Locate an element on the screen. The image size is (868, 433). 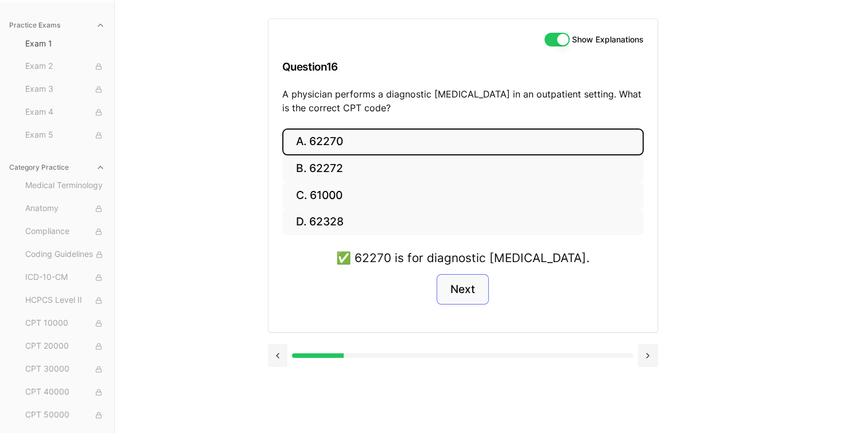
span: Coding Guidelines is located at coordinates (64, 255).